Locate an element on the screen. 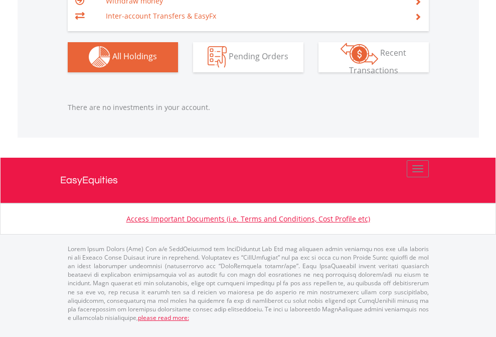 This screenshot has width=496, height=337. button: All Holdings is located at coordinates (123, 57).